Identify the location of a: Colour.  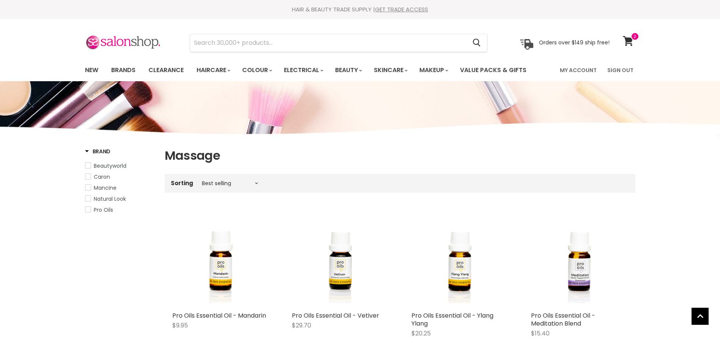
(257, 70).